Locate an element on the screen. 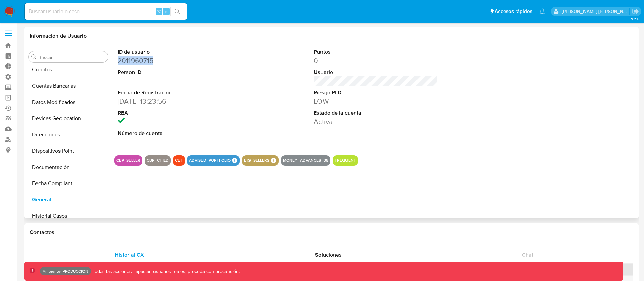 Image resolution: width=644 pixels, height=281 pixels. span: Chat is located at coordinates (528, 255).